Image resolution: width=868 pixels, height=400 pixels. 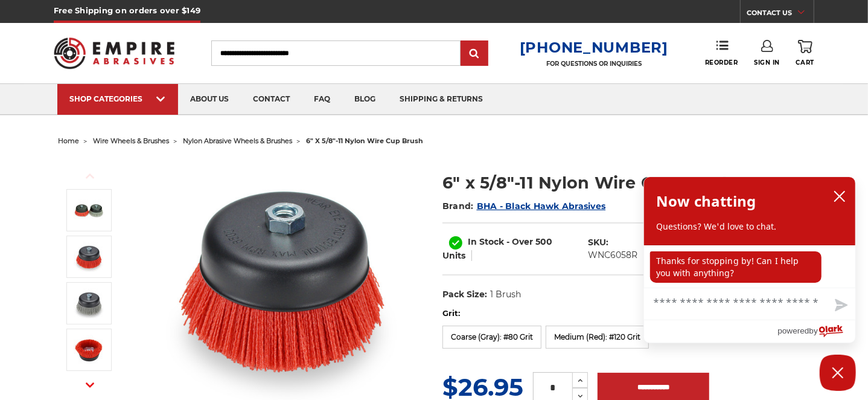 What do you see at coordinates (749, 259) in the screenshot?
I see `div: olark chatbox` at bounding box center [749, 259].